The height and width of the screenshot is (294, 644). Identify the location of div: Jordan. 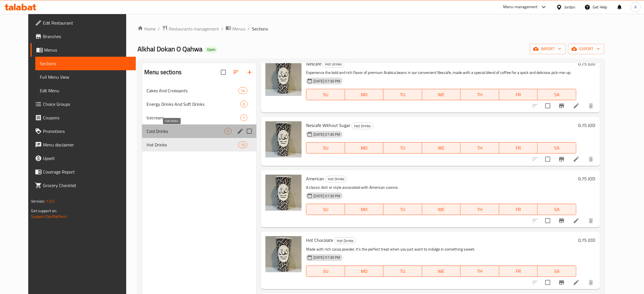
(570, 7).